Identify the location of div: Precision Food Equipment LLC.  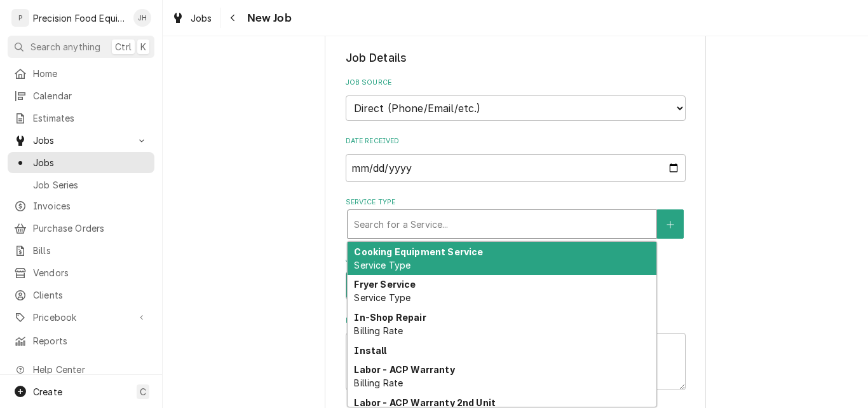
(79, 18).